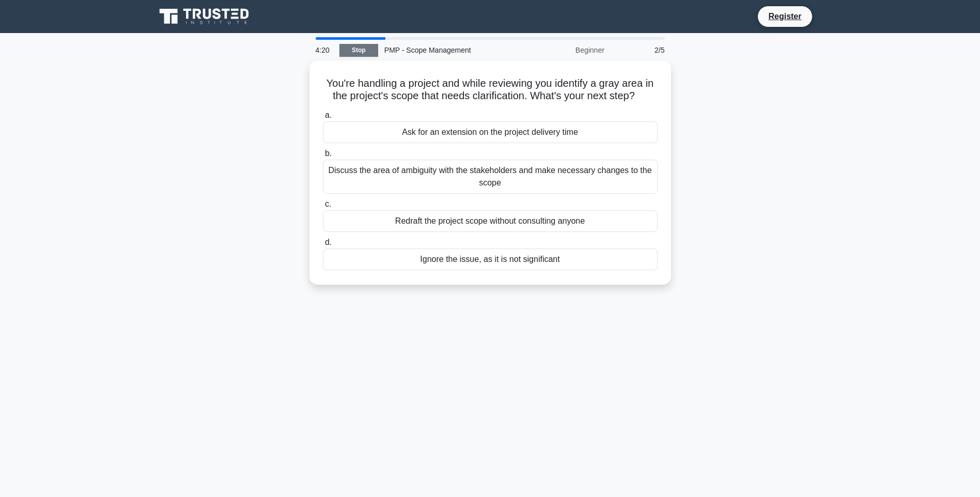  I want to click on span: b., so click(328, 153).